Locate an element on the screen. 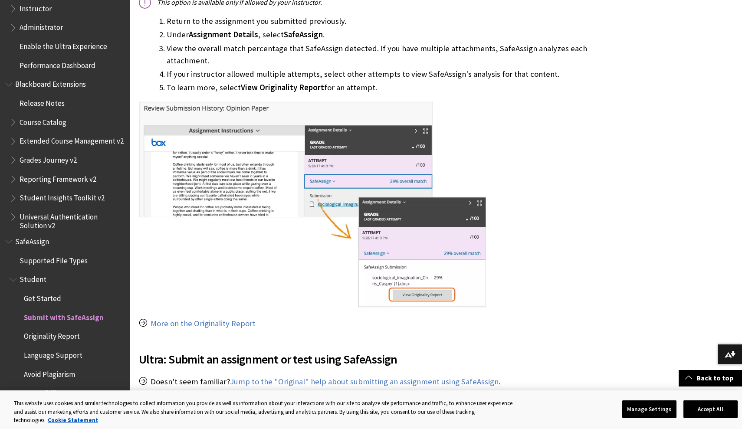 The width and height of the screenshot is (742, 429). span: Language Support is located at coordinates (53, 354).